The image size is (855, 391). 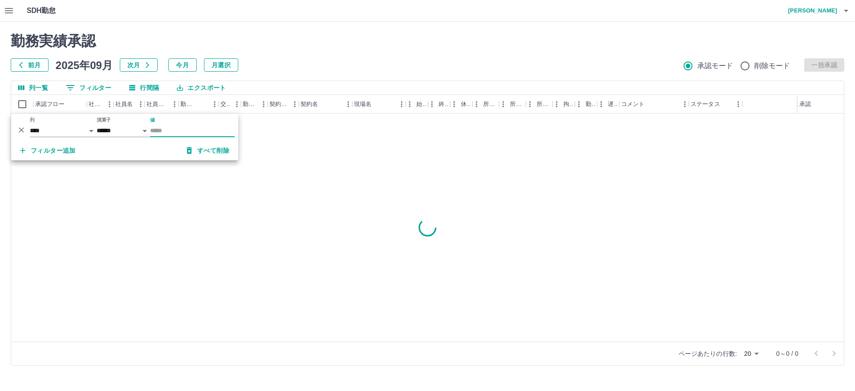 What do you see at coordinates (183, 65) in the screenshot?
I see `button: 今月` at bounding box center [183, 65].